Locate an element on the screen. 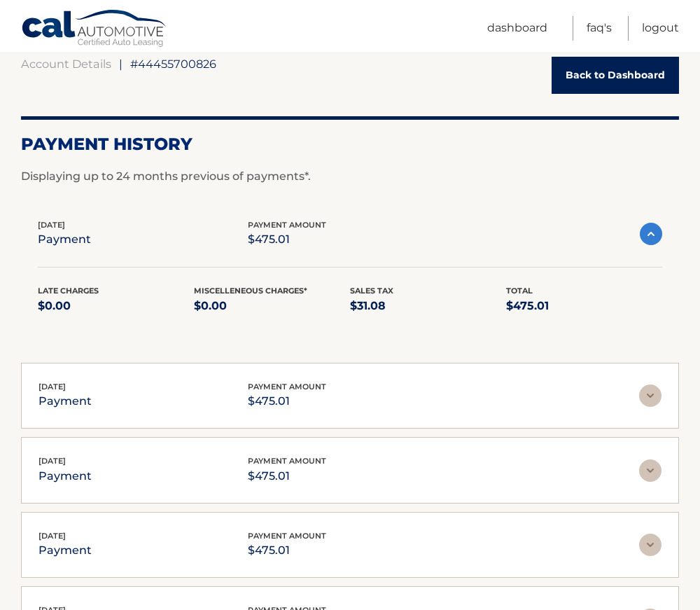  a: FAQ's is located at coordinates (599, 28).